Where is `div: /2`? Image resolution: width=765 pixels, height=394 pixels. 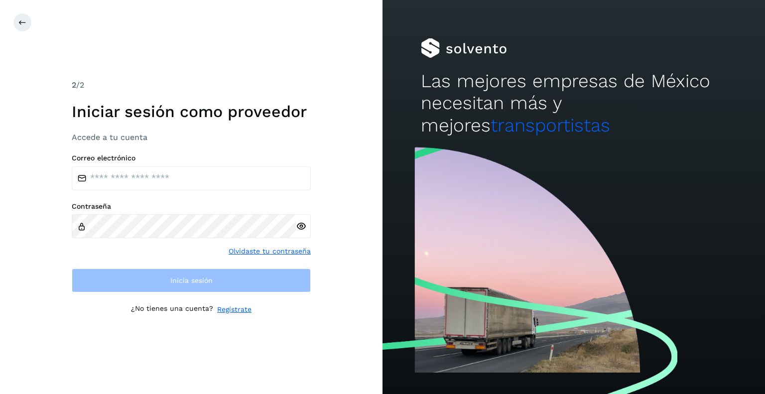 div: /2 is located at coordinates (191, 85).